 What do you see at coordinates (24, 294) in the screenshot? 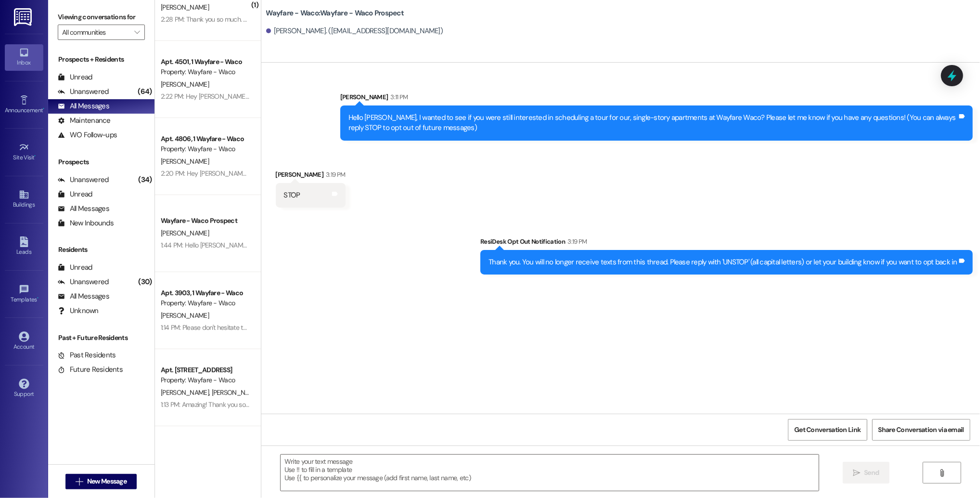
I see `a: Templates •` at bounding box center [24, 294].